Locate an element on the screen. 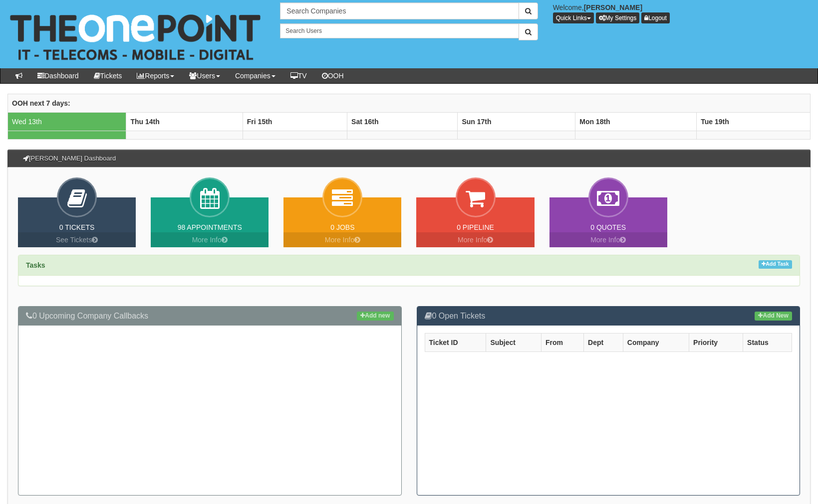  th: OOH next 7 days: is located at coordinates (409, 103).